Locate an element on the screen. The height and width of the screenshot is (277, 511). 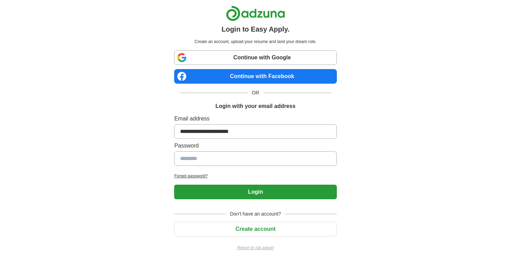
h2: Forgot password? is located at coordinates (255, 176).